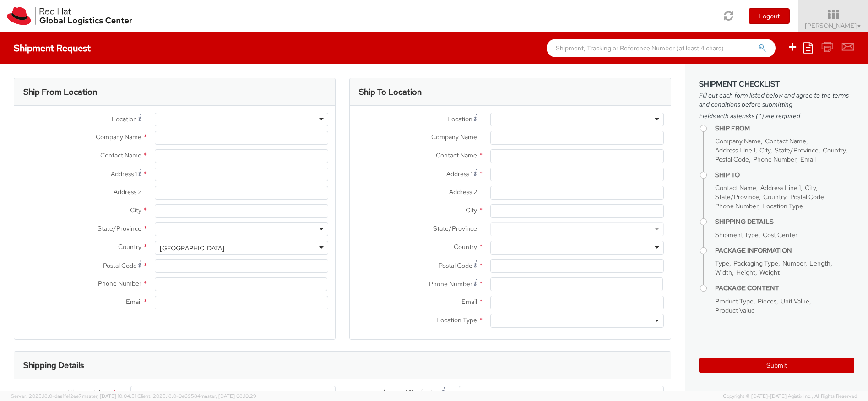  I want to click on h3: Ship To Location, so click(390, 92).